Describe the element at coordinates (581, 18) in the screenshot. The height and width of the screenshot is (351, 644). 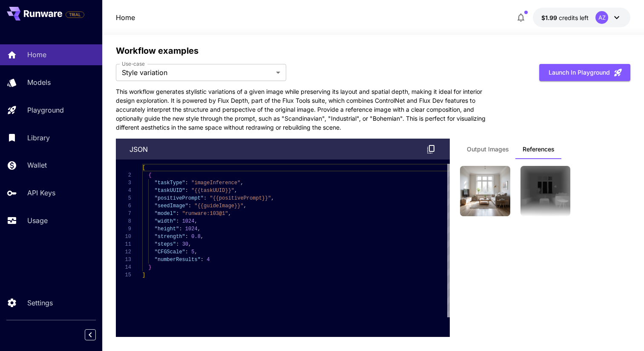
I see `button: $1.9935AZ` at that location.